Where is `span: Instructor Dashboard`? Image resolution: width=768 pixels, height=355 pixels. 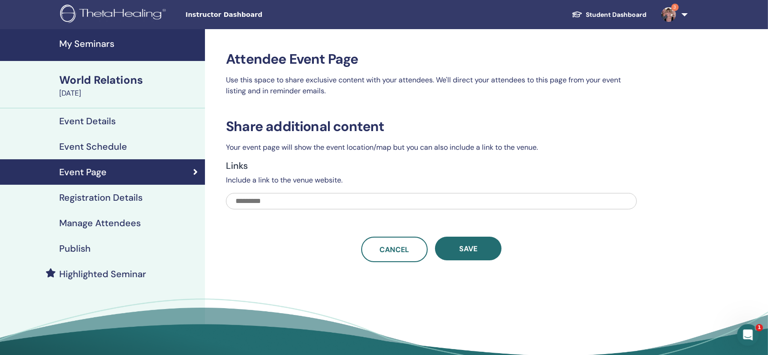
span: Instructor Dashboard is located at coordinates (254, 15).